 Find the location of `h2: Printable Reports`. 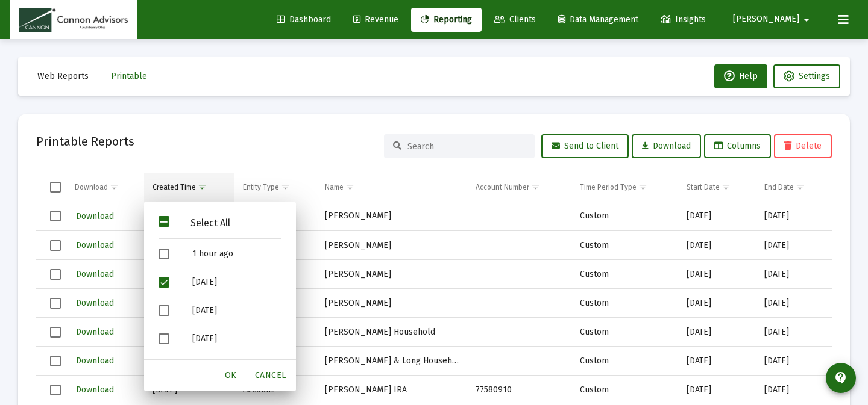

h2: Printable Reports is located at coordinates (85, 142).